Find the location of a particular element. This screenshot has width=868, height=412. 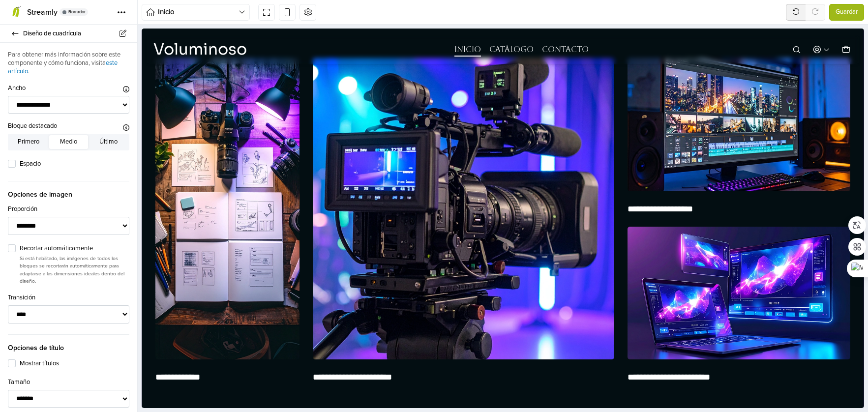

label: Mostrar títulos is located at coordinates (74, 364).